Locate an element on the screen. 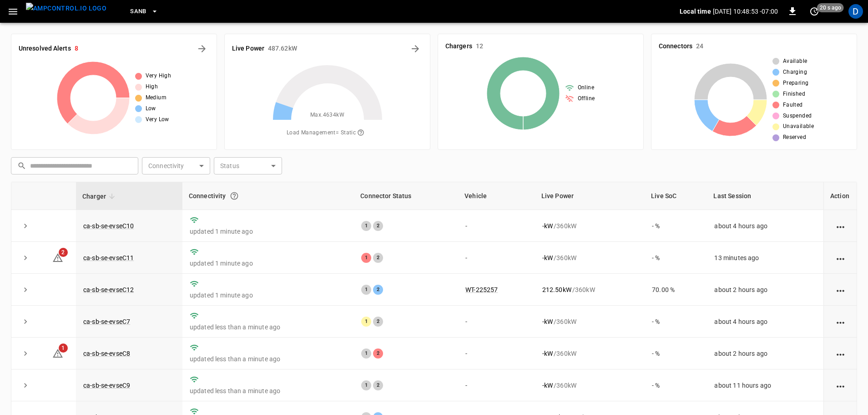  td: about 4 hours ago is located at coordinates (765, 226).